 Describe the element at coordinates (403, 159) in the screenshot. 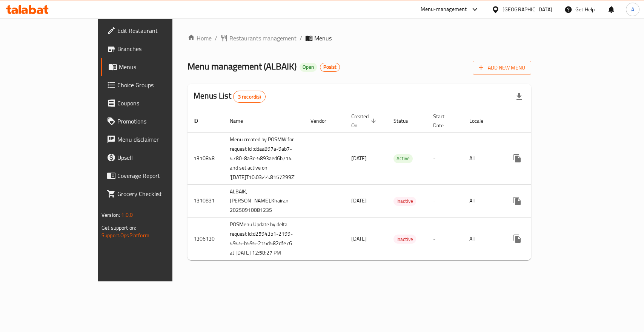

I see `div: Active` at that location.